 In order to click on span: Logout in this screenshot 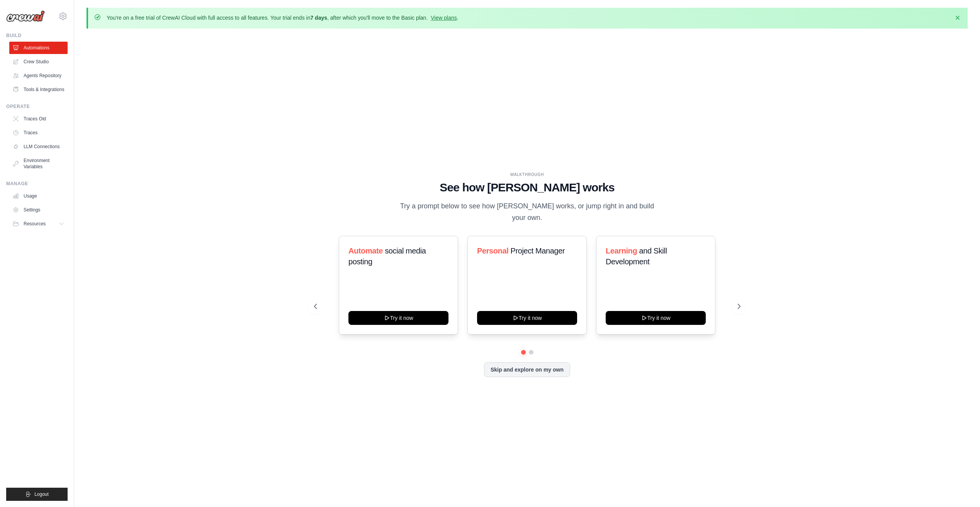, I will do `click(41, 494)`.